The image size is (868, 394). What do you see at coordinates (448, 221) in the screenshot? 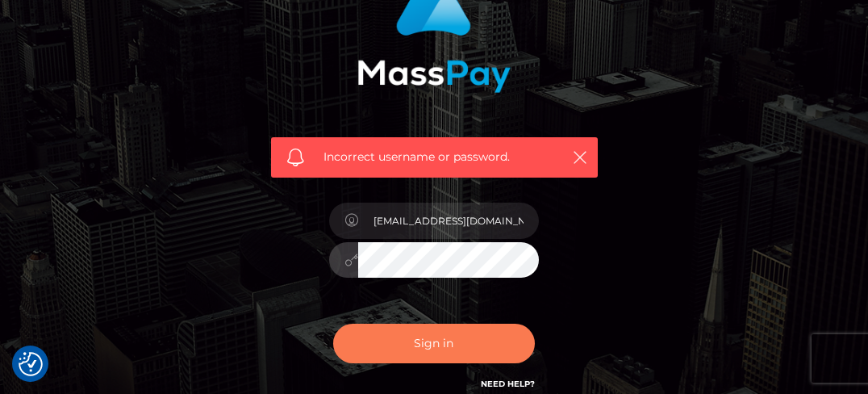
I see `input: Username...` at bounding box center [448, 221].